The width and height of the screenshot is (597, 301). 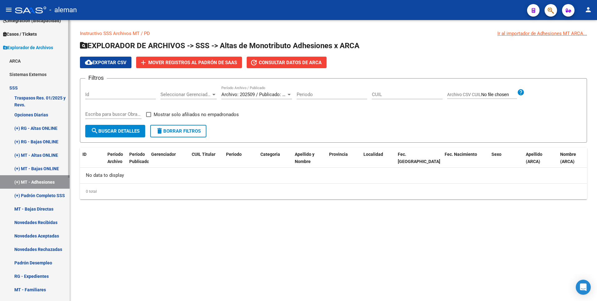 What do you see at coordinates (220, 46) in the screenshot?
I see `span: EXPLORADOR DE ARCHIVOS -> SSS -> Altas de Monotributo Adhesiones x ARCA` at bounding box center [220, 46].